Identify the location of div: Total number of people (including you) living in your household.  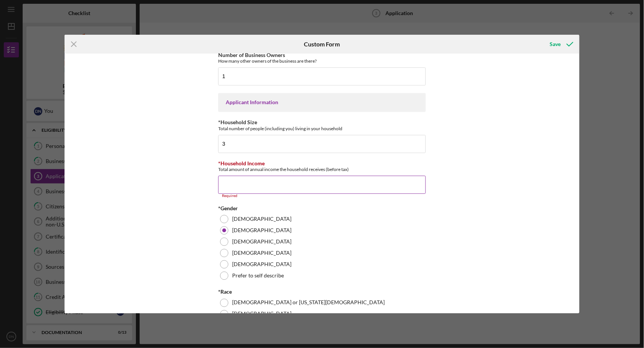
(322, 129).